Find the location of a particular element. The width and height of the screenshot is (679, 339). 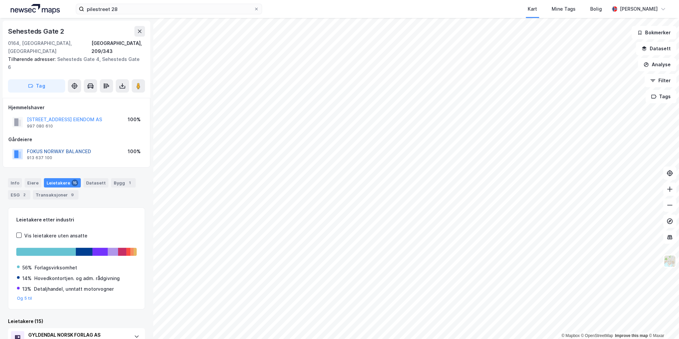

div: 56% is located at coordinates (27, 267).